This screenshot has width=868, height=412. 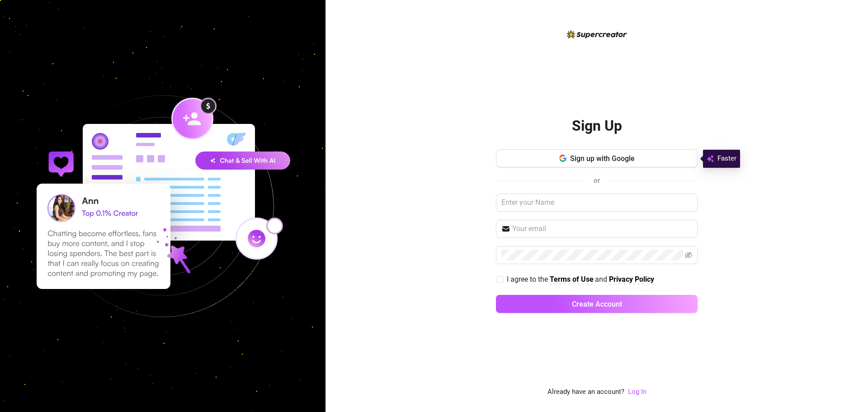 I want to click on span: Sign up with Google, so click(x=602, y=158).